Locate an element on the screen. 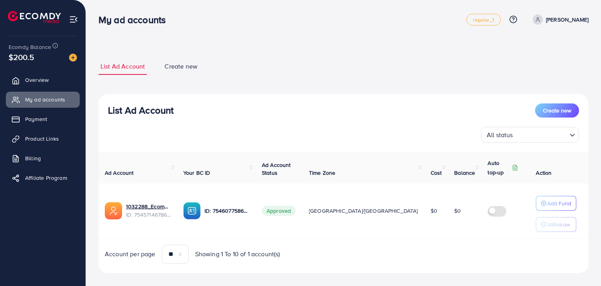 The image size is (601, 286). button: Withdraw is located at coordinates (556, 225).